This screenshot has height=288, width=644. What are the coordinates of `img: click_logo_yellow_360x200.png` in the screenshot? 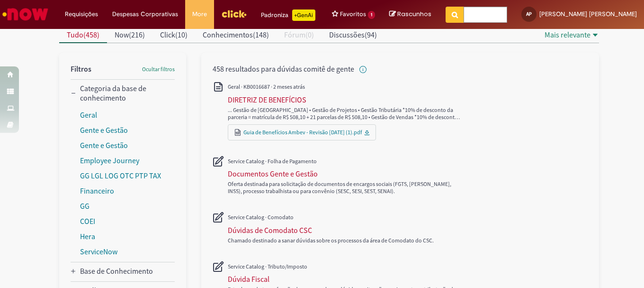 It's located at (234, 14).